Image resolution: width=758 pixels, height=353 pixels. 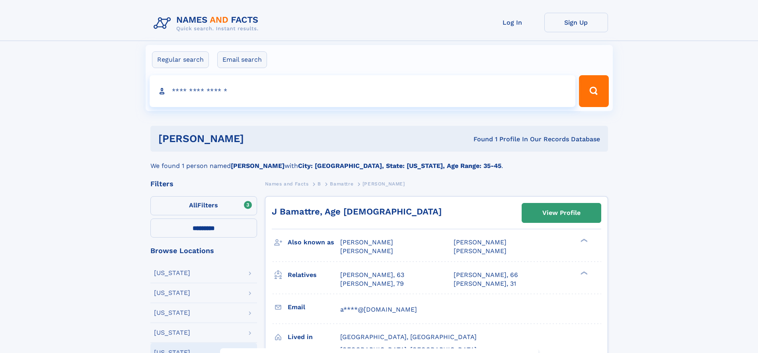 I want to click on button: Search Button, so click(x=594, y=91).